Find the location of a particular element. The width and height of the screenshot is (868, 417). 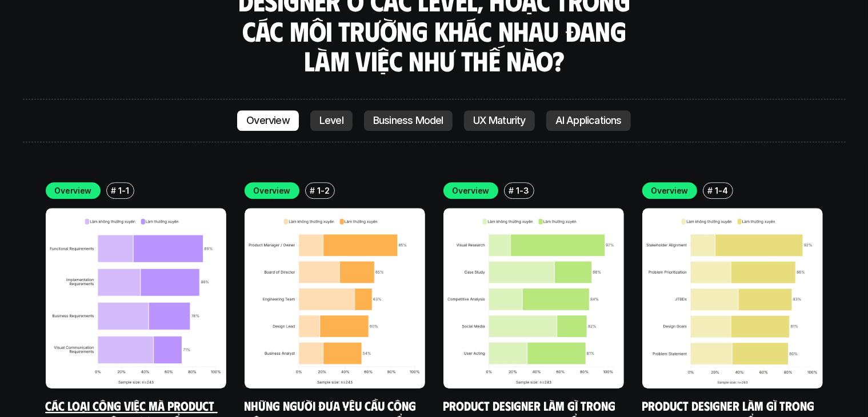

a: AI Applications is located at coordinates (588, 121).